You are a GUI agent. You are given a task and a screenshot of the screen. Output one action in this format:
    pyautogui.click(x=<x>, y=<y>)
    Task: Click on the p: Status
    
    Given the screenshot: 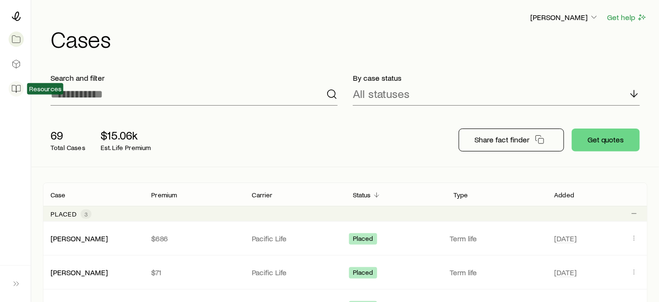 What is the action you would take?
    pyautogui.click(x=362, y=195)
    